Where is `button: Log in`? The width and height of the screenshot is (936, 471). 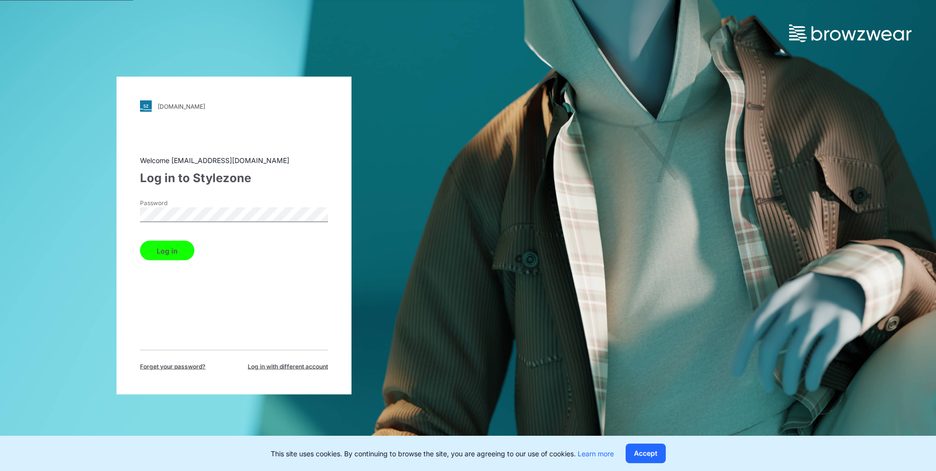
button: Log in is located at coordinates (167, 251).